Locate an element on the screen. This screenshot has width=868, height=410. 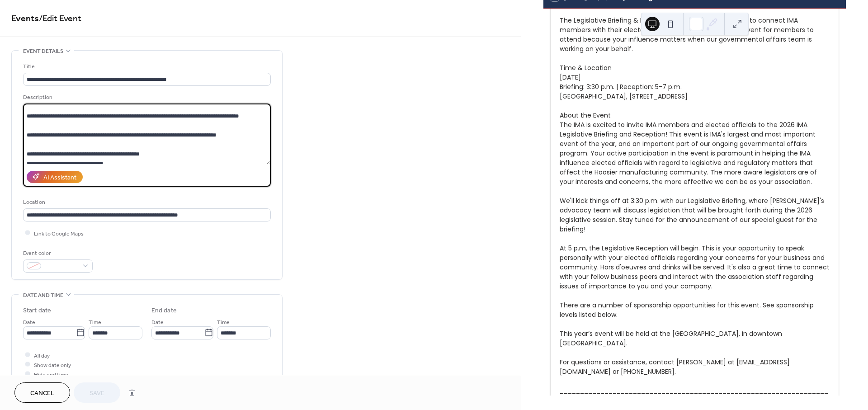
a: Cancel is located at coordinates (42, 392).